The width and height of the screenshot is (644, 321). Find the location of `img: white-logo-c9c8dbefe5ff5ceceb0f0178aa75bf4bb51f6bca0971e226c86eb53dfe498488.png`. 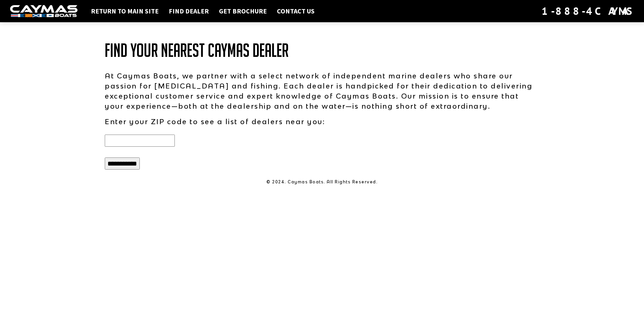

img: white-logo-c9c8dbefe5ff5ceceb0f0178aa75bf4bb51f6bca0971e226c86eb53dfe498488.png is located at coordinates (44, 11).